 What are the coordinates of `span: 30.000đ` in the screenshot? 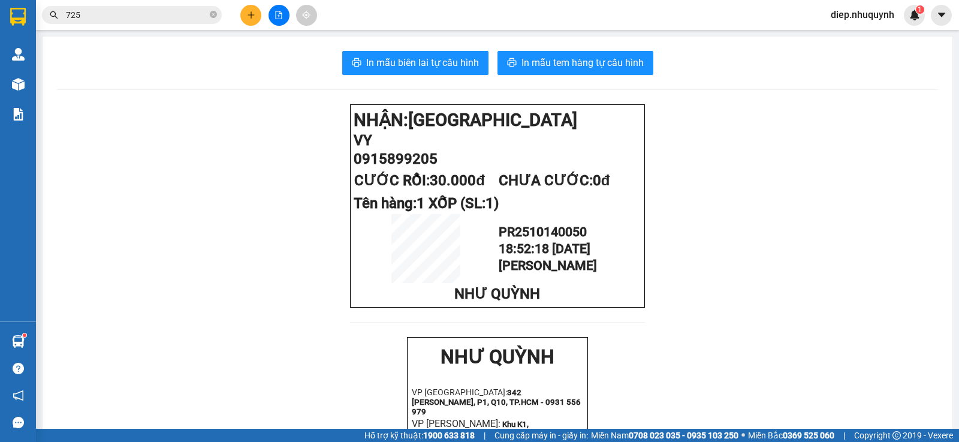 It's located at (457, 180).